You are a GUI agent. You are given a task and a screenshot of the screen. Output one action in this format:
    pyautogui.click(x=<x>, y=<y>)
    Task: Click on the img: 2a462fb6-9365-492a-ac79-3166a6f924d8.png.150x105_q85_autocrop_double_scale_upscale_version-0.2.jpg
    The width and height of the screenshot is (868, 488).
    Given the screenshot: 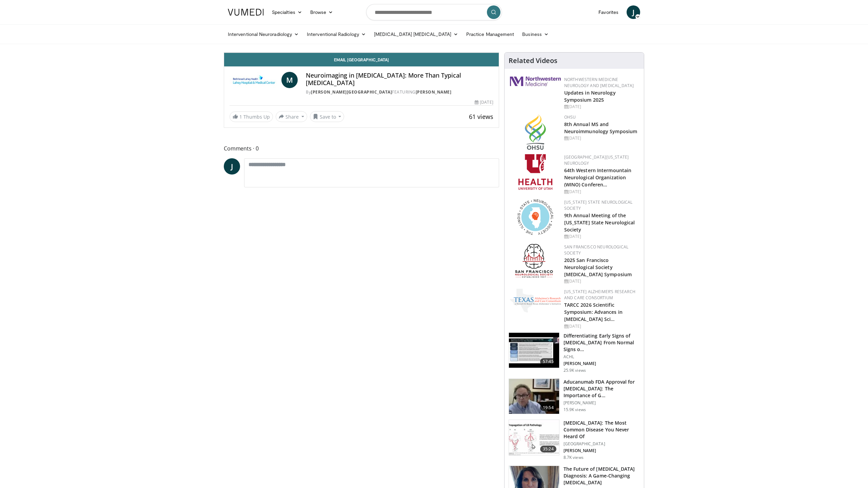 What is the action you would take?
    pyautogui.click(x=535, y=81)
    